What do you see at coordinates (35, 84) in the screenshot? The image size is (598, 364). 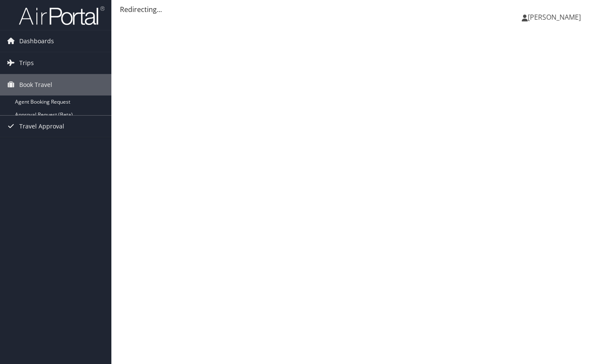 I see `span: Book Travel` at bounding box center [35, 84].